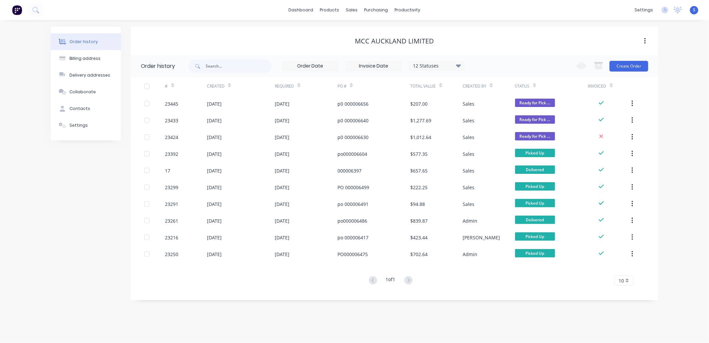  Describe the element at coordinates (353, 187) in the screenshot. I see `div: PO 000006499` at that location.